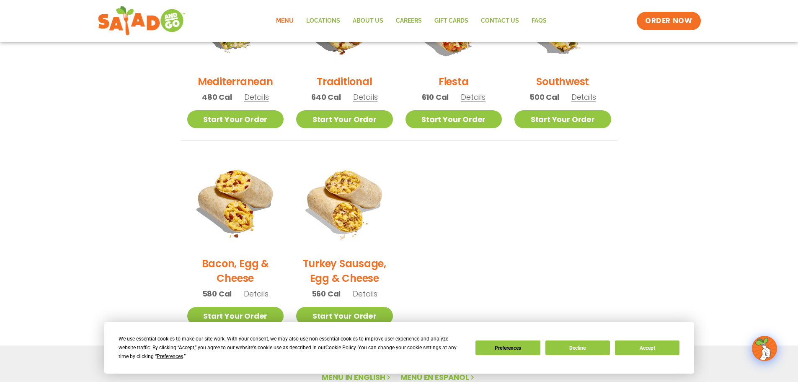  Describe the element at coordinates (344, 271) in the screenshot. I see `h2: Turkey Sausage, Egg & Cheese` at that location.